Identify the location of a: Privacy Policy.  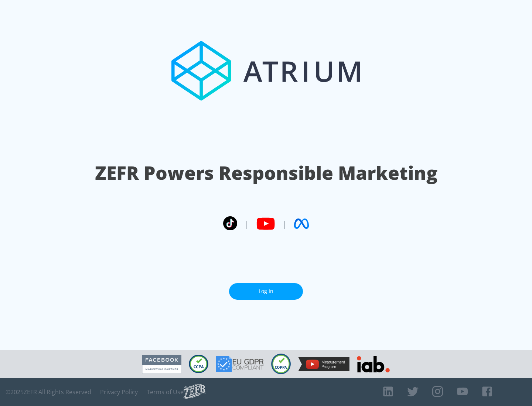
(119, 392).